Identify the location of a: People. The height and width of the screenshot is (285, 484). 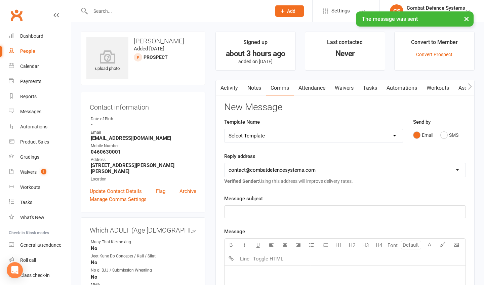
(40, 51).